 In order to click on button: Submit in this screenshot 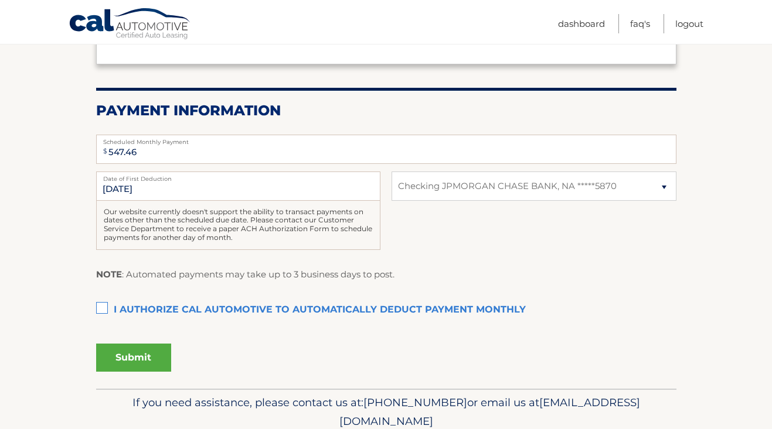, I will do `click(134, 358)`.